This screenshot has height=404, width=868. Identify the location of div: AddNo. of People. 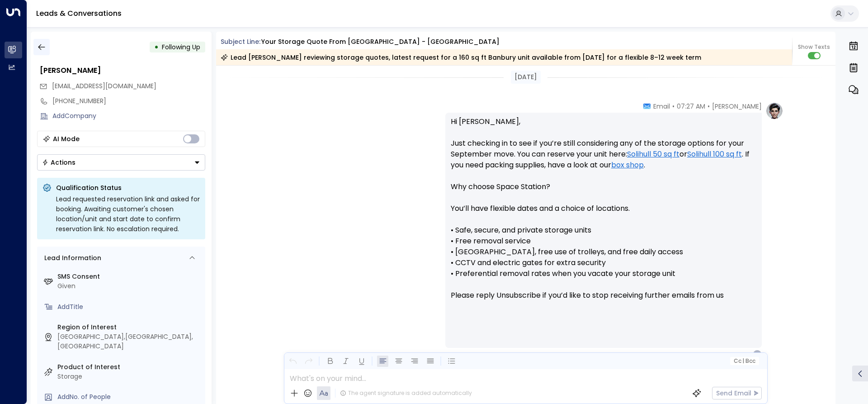
(129, 397).